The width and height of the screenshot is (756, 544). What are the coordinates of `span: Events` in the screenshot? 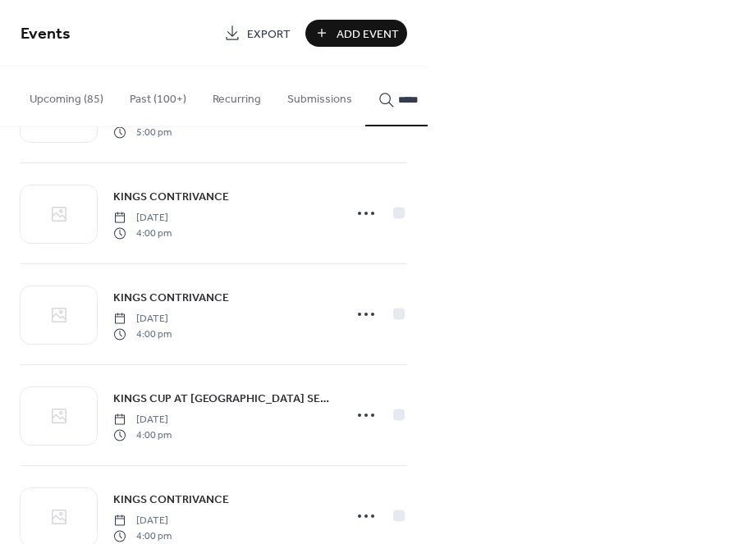 It's located at (46, 34).